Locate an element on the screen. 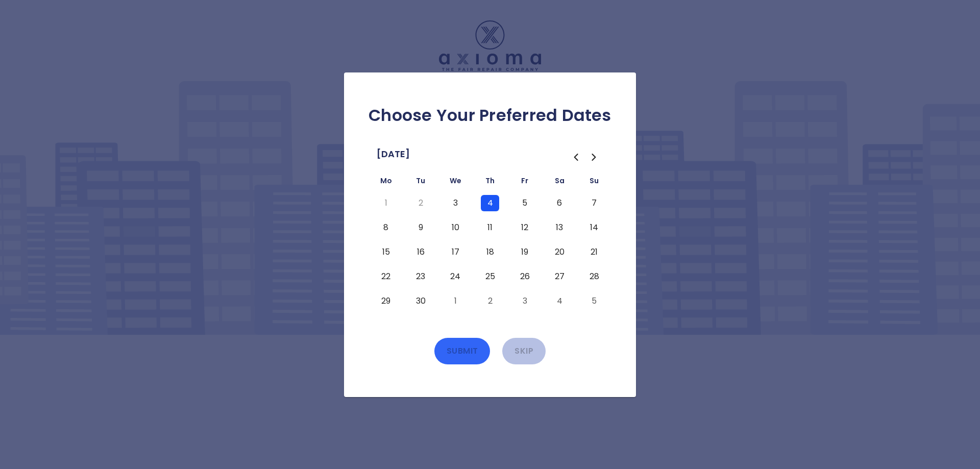 The width and height of the screenshot is (980, 469). th: Saturday is located at coordinates (560, 182).